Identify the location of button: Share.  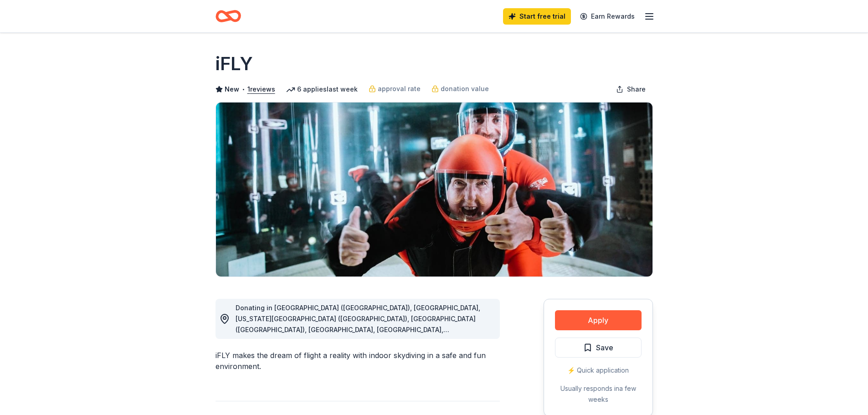
(630, 89).